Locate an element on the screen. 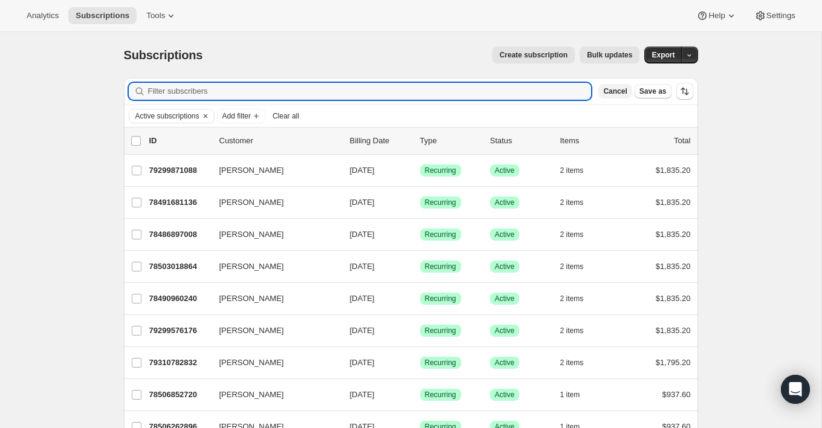  span: Export is located at coordinates (663, 55).